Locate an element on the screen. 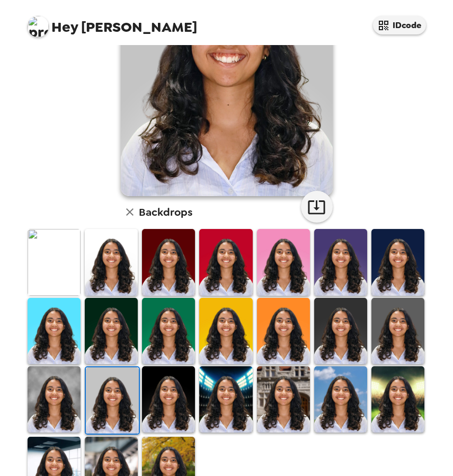  h6: Backdrops is located at coordinates (165, 212).